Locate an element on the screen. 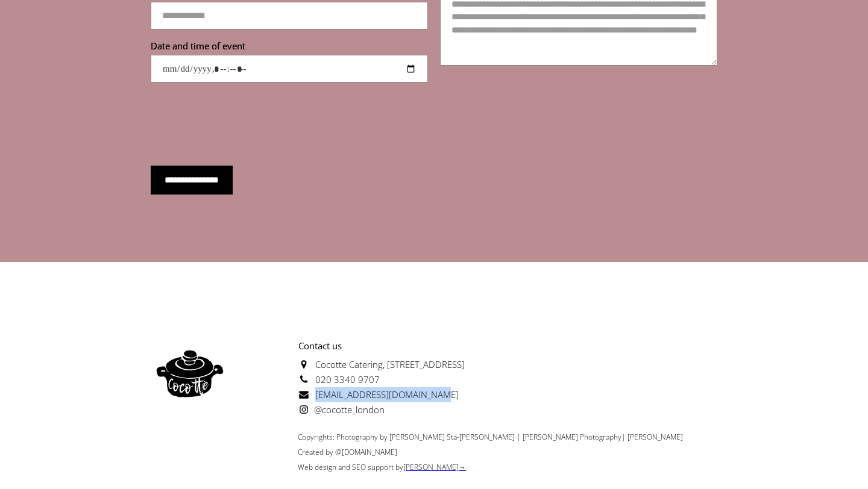 The height and width of the screenshot is (489, 868). a: Web design and SEO support by is located at coordinates (350, 467).